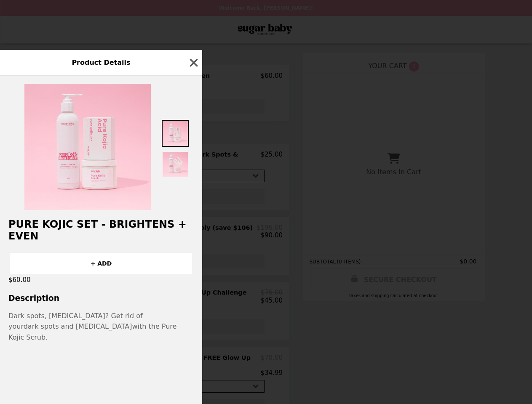 The width and height of the screenshot is (532, 404). I want to click on button: + ADD, so click(101, 264).